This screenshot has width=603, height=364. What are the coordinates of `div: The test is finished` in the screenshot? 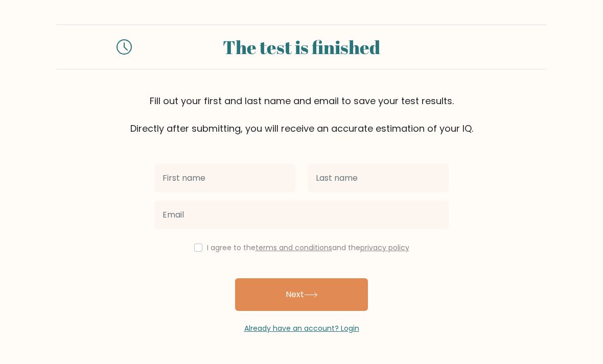 It's located at (302, 47).